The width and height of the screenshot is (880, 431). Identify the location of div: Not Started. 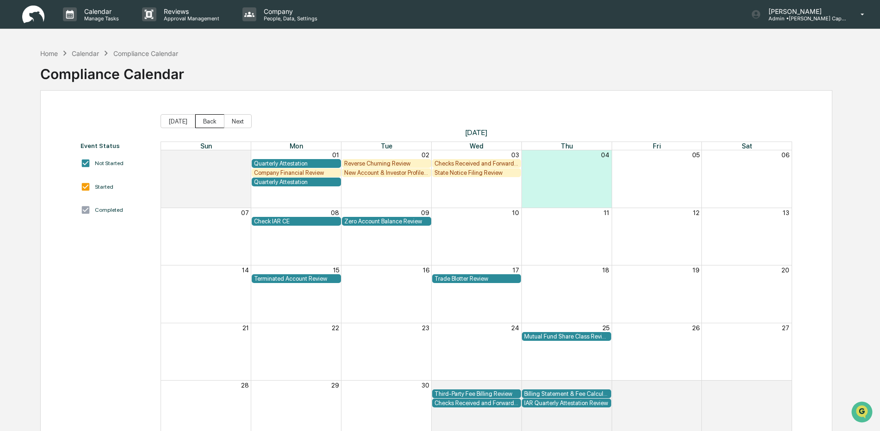
(109, 163).